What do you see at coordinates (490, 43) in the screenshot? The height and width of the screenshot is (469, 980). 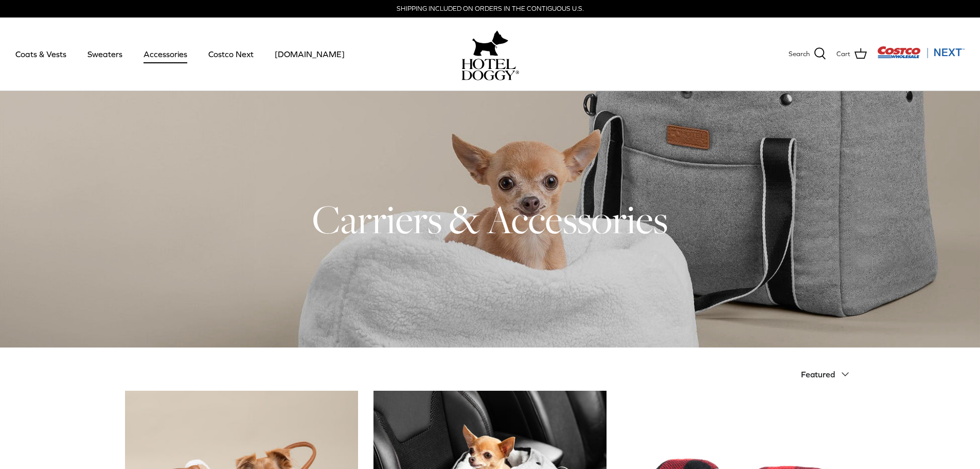 I see `img: hoteldoggy.com` at bounding box center [490, 43].